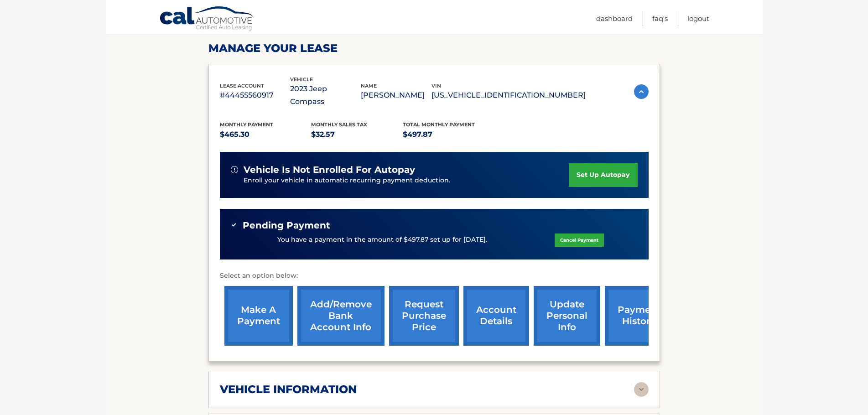 This screenshot has width=868, height=415. I want to click on a: set up autopay, so click(603, 175).